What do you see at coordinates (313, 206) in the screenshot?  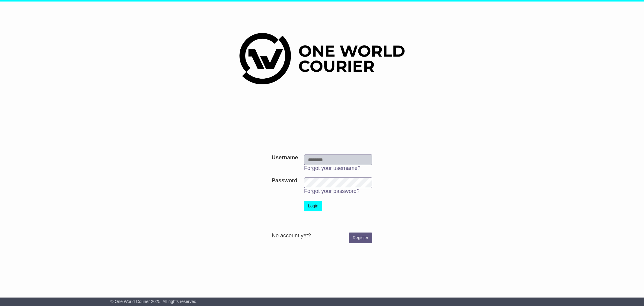 I see `button: Login` at bounding box center [313, 206].